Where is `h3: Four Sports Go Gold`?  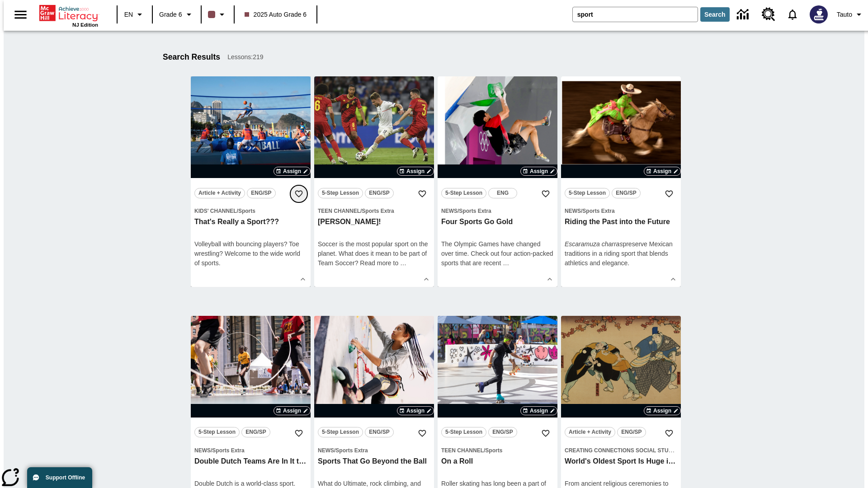 h3: Four Sports Go Gold is located at coordinates (497, 222).